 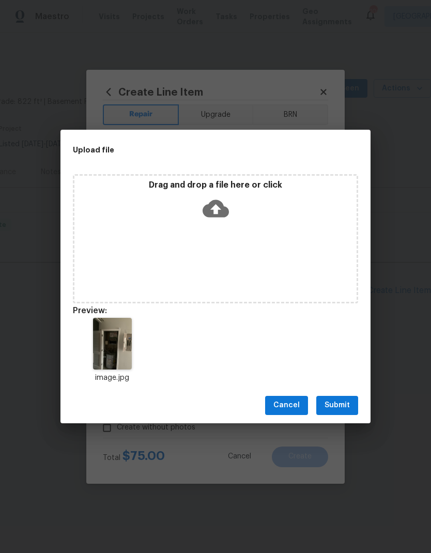 I want to click on img: 9k=, so click(x=112, y=344).